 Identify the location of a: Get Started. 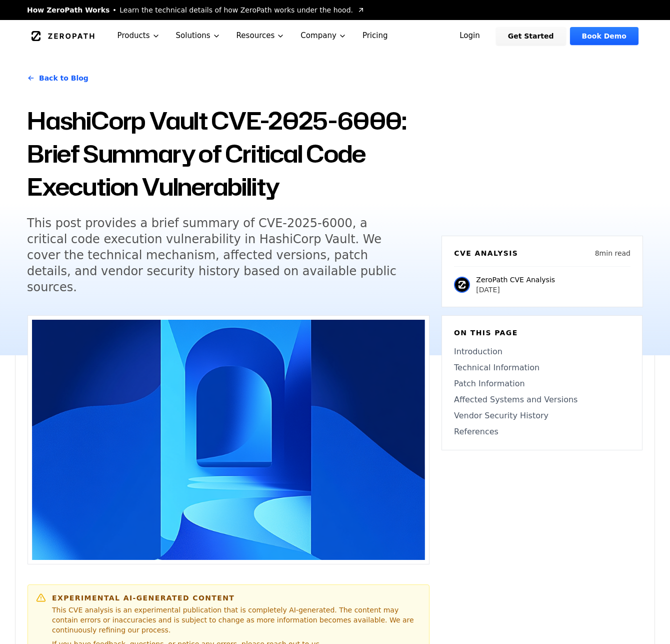
(531, 36).